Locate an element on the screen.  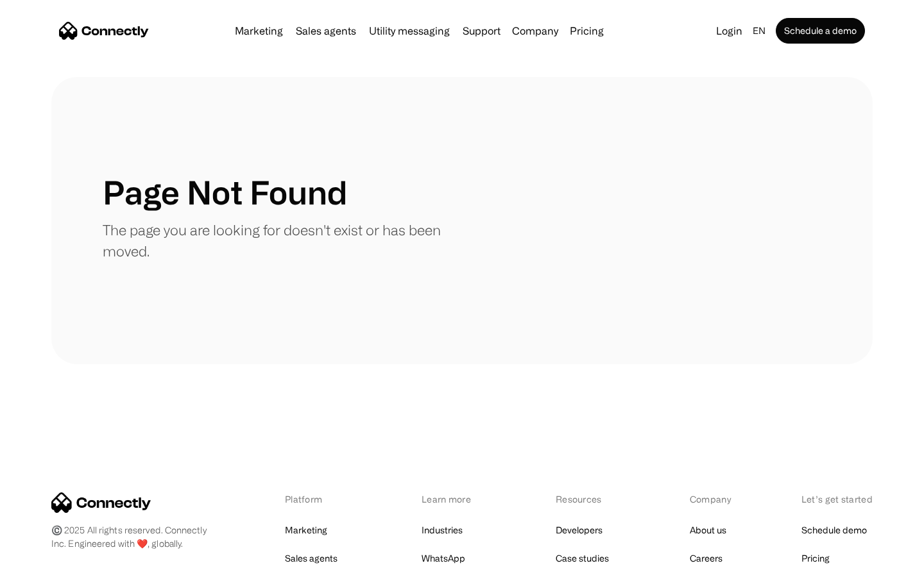
div: Resources is located at coordinates (589, 499).